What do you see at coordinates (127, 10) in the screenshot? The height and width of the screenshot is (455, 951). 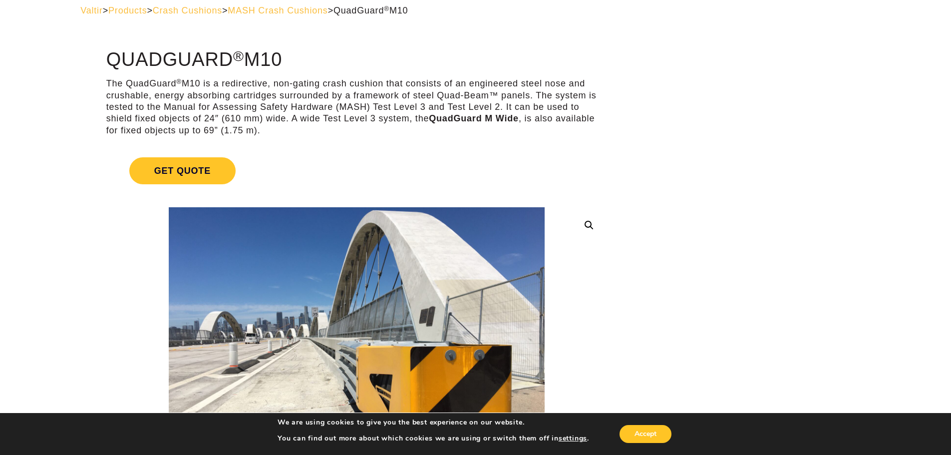 I see `a: Products` at bounding box center [127, 10].